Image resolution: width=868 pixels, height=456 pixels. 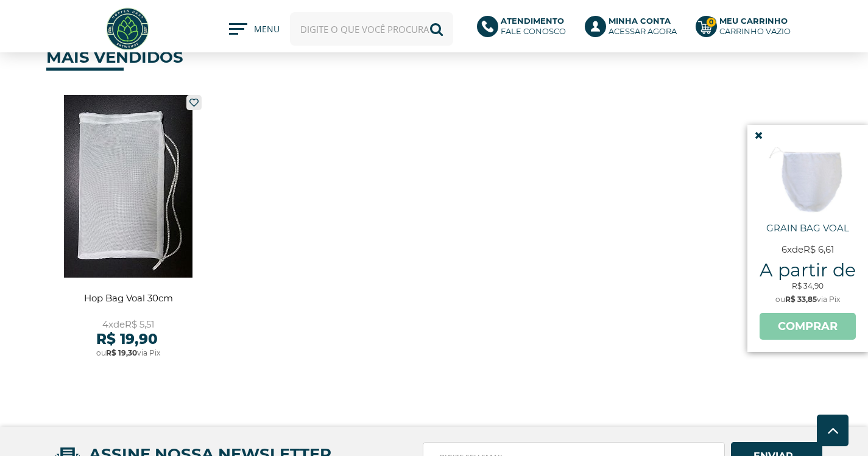 I want to click on p: Fale conosco, so click(x=533, y=26).